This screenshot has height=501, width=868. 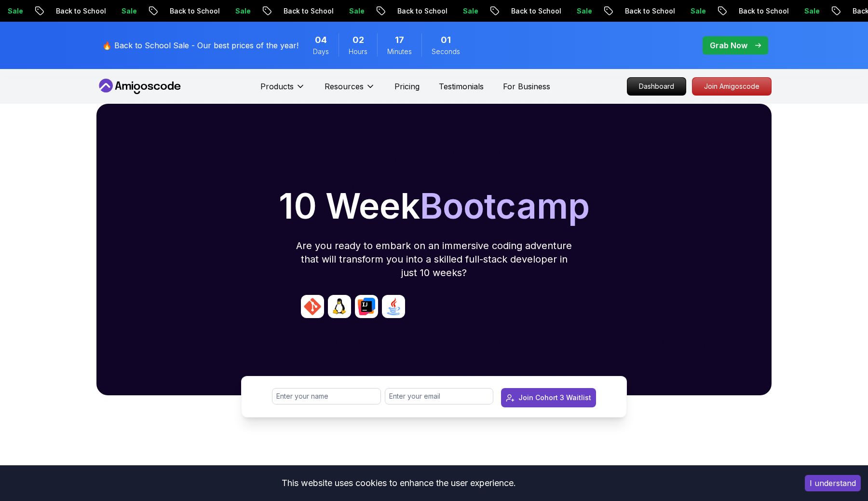 What do you see at coordinates (367, 307) in the screenshot?
I see `img: avatar_2` at bounding box center [367, 307].